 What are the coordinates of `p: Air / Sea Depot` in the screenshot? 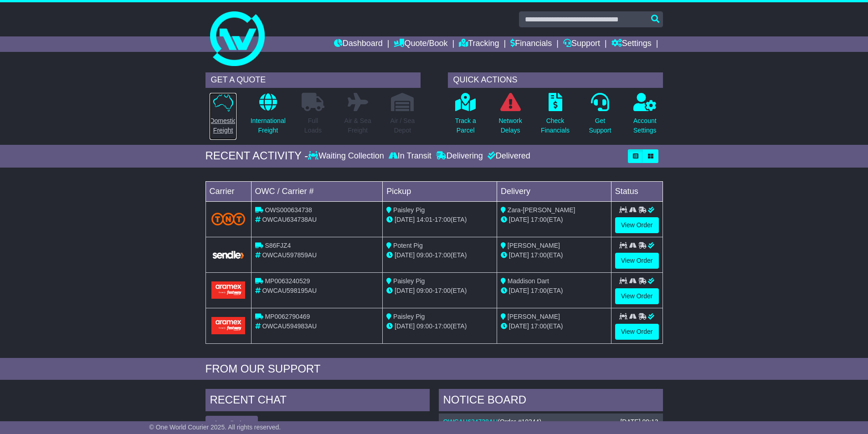 It's located at (402, 126).